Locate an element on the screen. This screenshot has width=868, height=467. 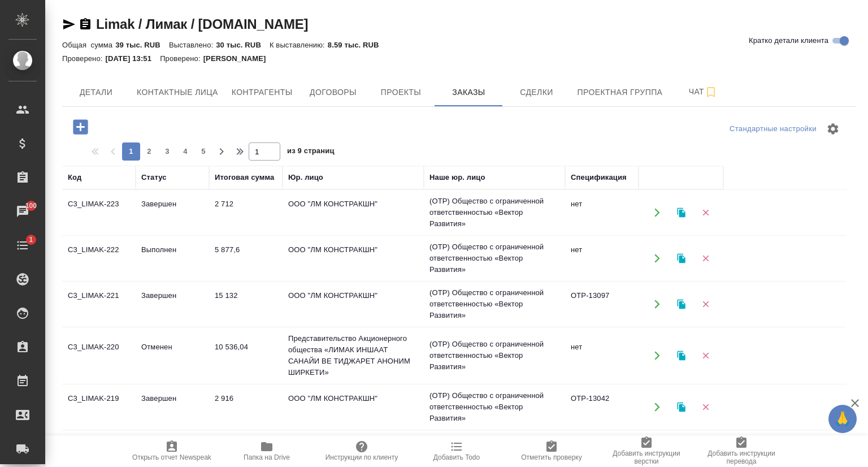
span: Добавить Todo is located at coordinates (457, 458).